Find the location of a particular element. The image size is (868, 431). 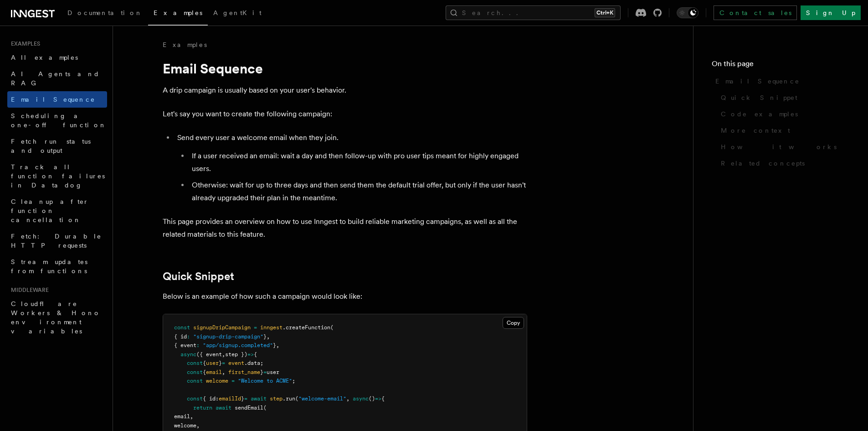

a: More context is located at coordinates (784, 130).